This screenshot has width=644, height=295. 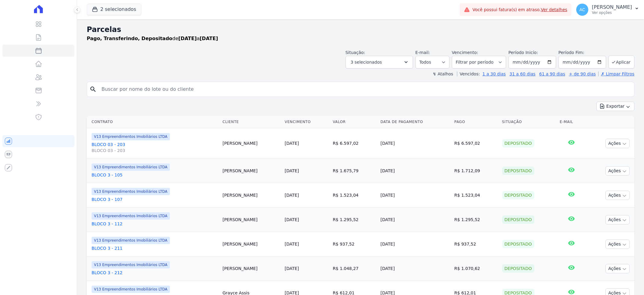 I want to click on a: BLOCO 03 - 203BLOCO 03 - 203, so click(x=155, y=147).